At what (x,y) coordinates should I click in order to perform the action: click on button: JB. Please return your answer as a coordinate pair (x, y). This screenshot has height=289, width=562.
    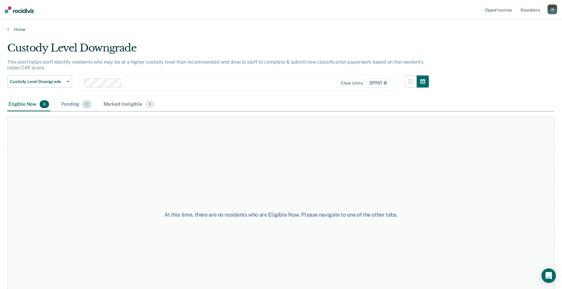
    Looking at the image, I should click on (553, 9).